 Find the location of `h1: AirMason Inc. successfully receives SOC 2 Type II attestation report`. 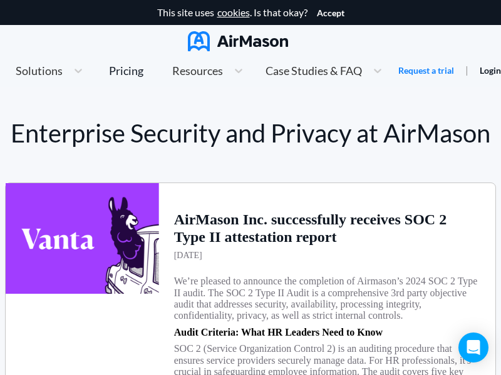

h1: AirMason Inc. successfully receives SOC 2 Type II attestation report is located at coordinates (327, 228).